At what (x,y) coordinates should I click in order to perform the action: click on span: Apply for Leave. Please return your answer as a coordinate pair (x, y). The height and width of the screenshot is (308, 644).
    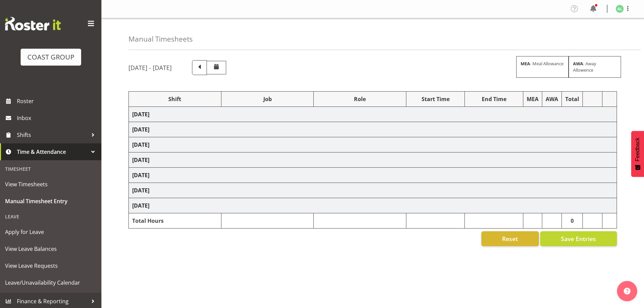
    Looking at the image, I should click on (50, 232).